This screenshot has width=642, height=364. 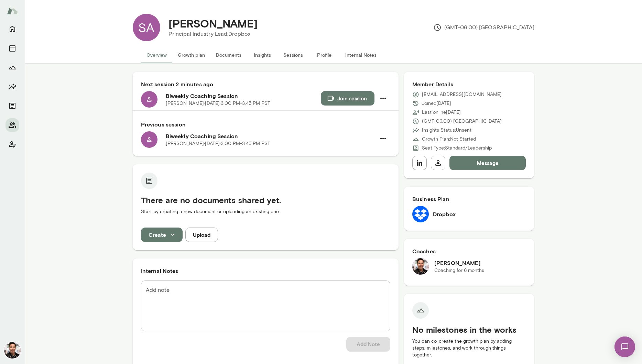 I want to click on button: Home, so click(x=12, y=29).